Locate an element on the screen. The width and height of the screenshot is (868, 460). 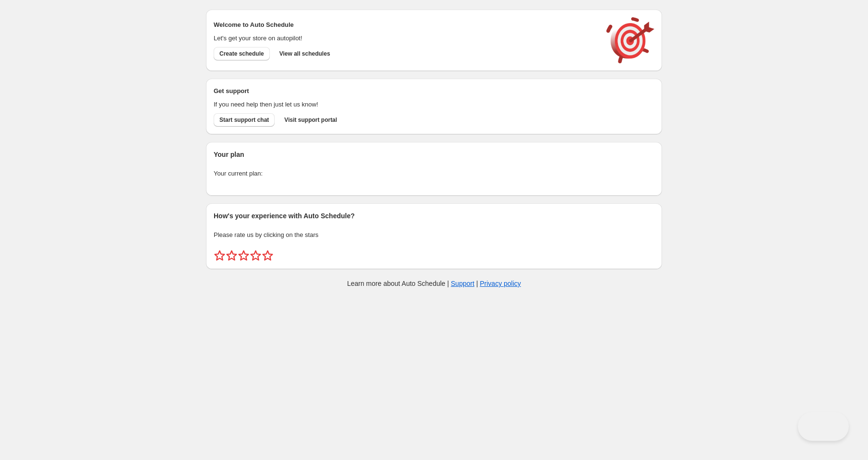
p: Your current plan: is located at coordinates (434, 173).